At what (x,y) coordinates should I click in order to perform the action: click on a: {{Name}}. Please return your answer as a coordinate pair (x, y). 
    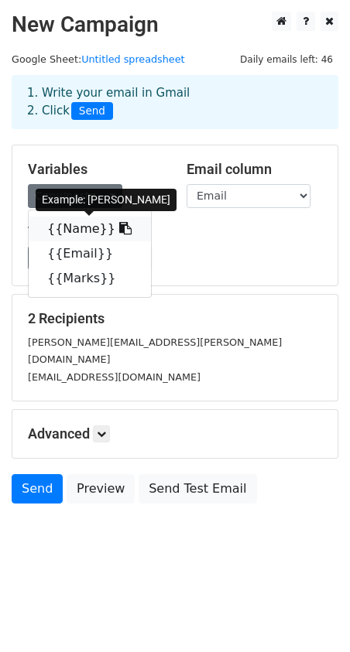
    Looking at the image, I should click on (90, 229).